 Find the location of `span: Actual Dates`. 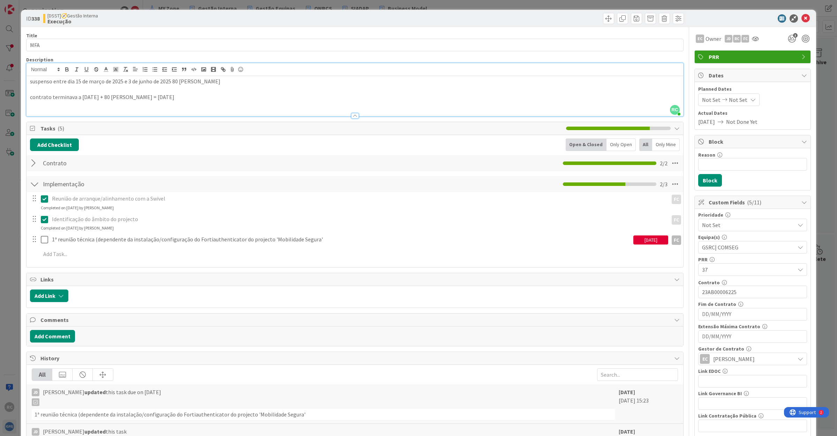

span: Actual Dates is located at coordinates (753, 113).